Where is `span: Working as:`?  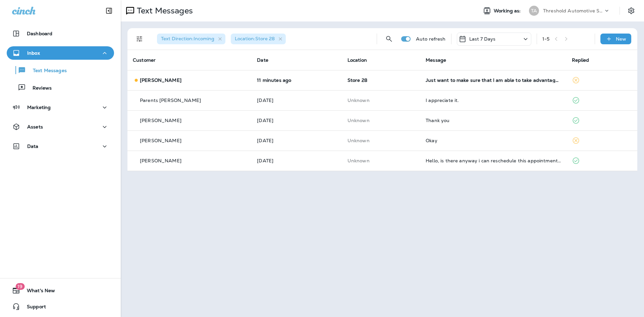 span: Working as: is located at coordinates (508, 11).